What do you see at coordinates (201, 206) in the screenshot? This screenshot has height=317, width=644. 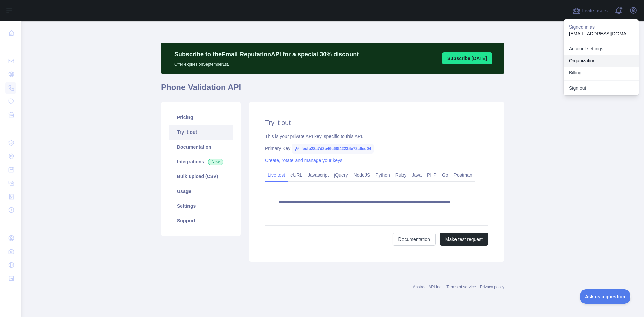 I see `a: Settings` at bounding box center [201, 206].